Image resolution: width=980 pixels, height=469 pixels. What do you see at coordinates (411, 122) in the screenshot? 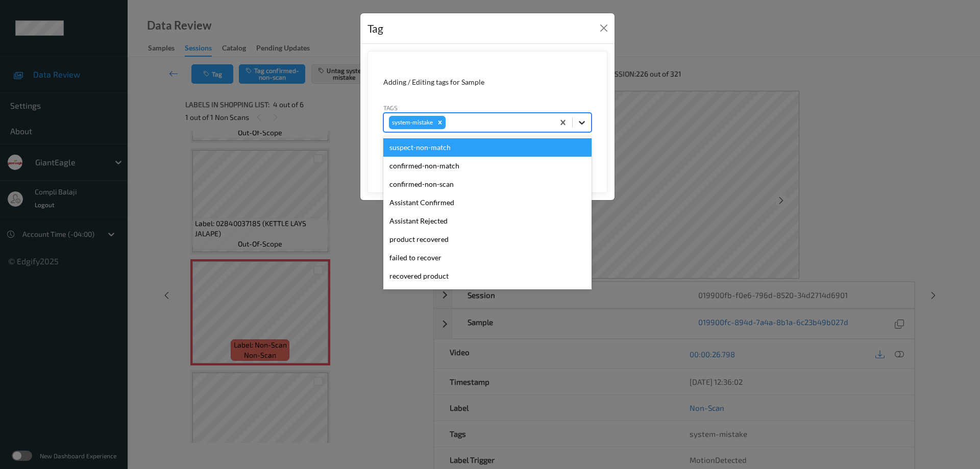
I see `div: system-mistake` at bounding box center [411, 122].